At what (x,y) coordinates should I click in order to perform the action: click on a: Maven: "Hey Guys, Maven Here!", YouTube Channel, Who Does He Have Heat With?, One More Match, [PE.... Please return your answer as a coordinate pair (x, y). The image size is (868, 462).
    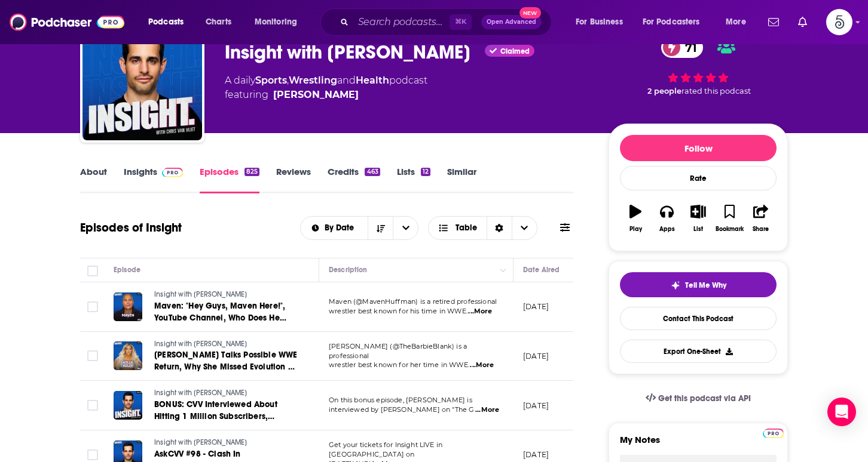
    Looking at the image, I should click on (226, 312).